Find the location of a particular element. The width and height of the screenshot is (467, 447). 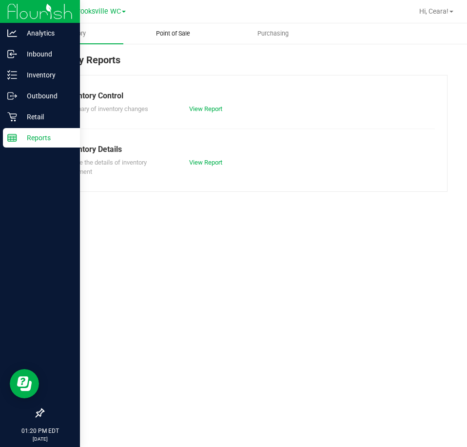

inline-svg: Inbound is located at coordinates (12, 54).